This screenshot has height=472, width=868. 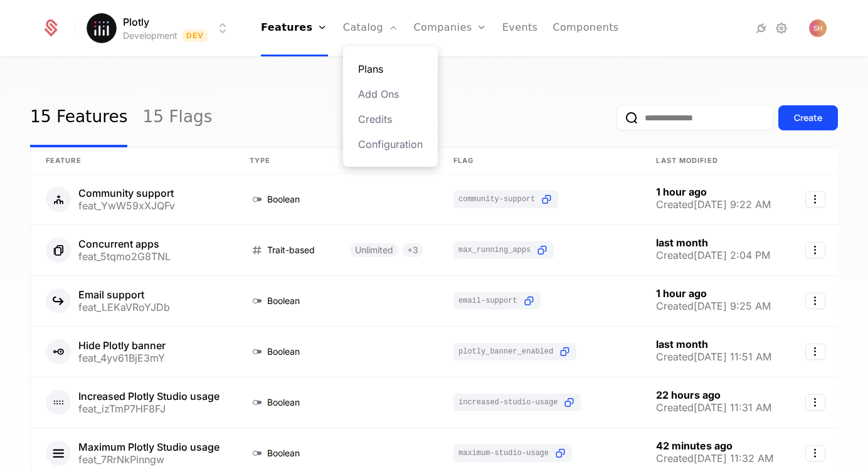 What do you see at coordinates (386, 161) in the screenshot?
I see `th: Plans` at bounding box center [386, 161].